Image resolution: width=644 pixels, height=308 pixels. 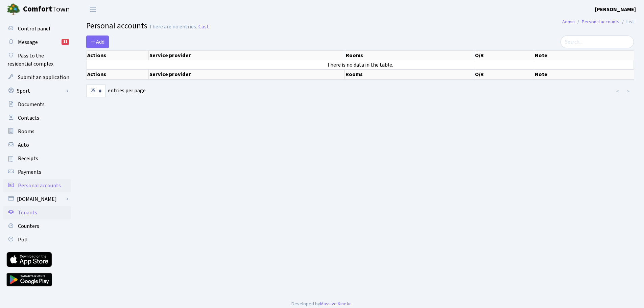 What do you see at coordinates (127, 91) in the screenshot?
I see `font: entries per page` at bounding box center [127, 91].